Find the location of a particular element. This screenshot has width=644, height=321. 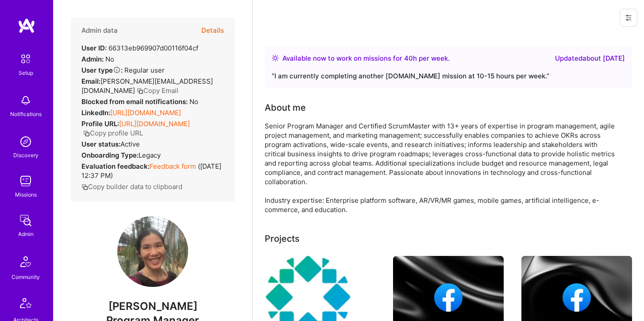

i: Help is located at coordinates (117, 70).